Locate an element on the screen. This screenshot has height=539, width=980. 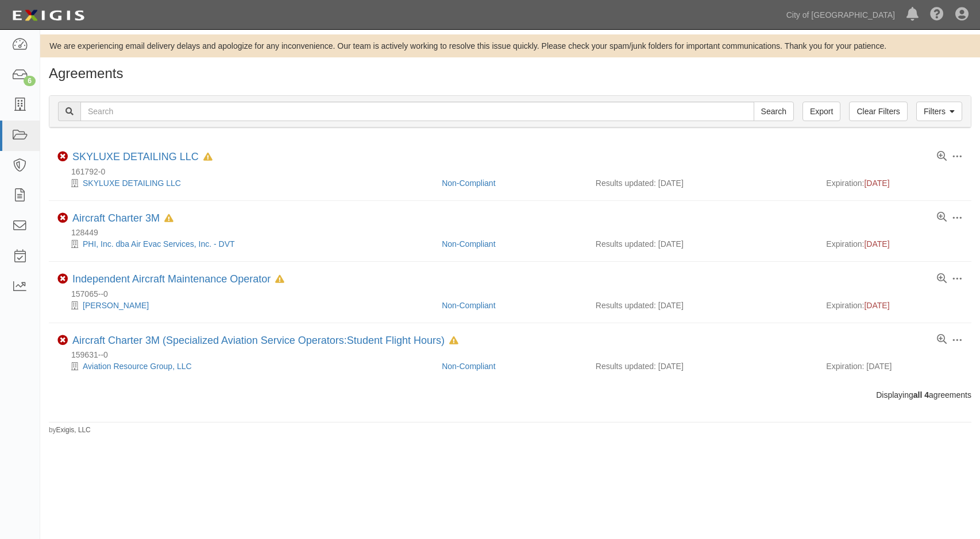
i: In Default since 08/05/2025 is located at coordinates (280, 280).